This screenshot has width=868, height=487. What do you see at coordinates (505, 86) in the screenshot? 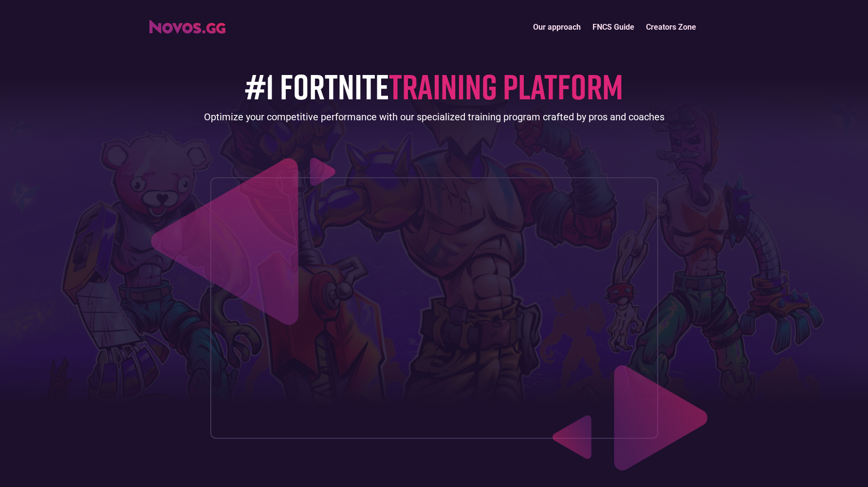
I see `span: TRAINING PLATFORM` at bounding box center [505, 86].